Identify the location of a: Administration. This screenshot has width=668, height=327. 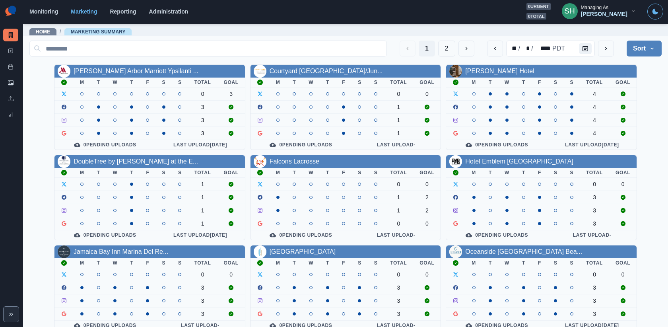
(169, 12).